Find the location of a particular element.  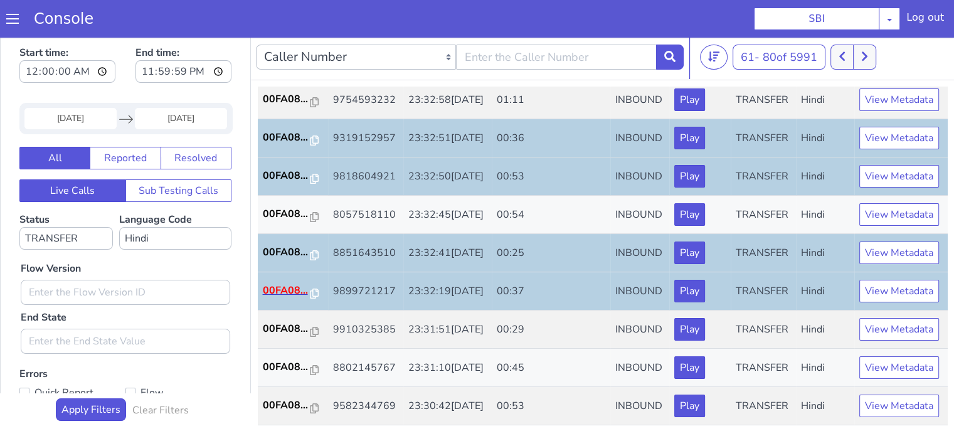

a: Console is located at coordinates (63, 19).